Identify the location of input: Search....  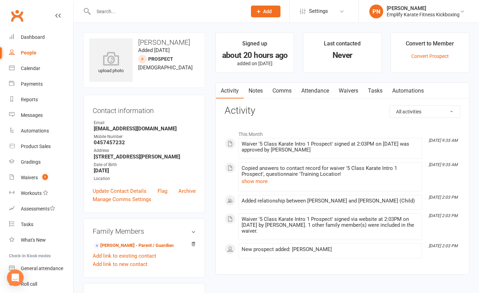
(167, 11).